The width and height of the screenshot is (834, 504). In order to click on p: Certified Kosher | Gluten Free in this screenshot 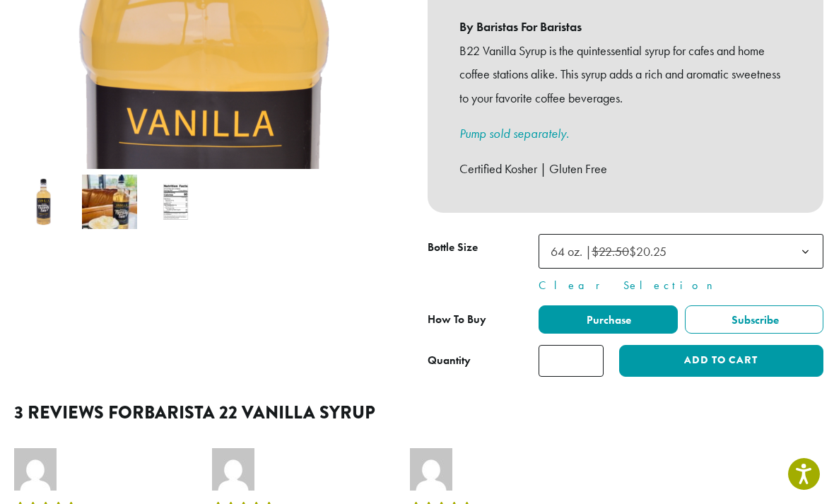, I will do `click(626, 169)`.